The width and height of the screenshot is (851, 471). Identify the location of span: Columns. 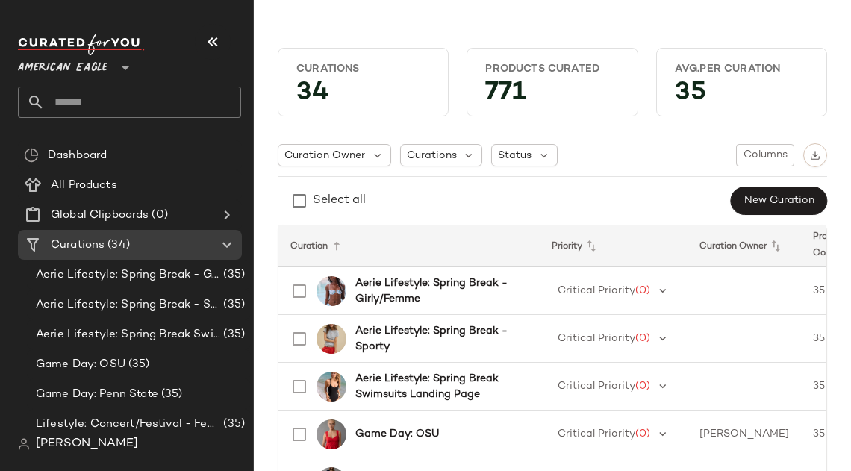
(765, 155).